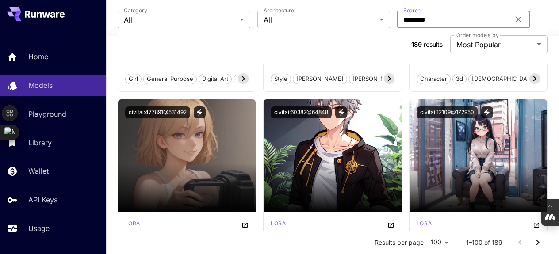 This screenshot has height=254, width=559. Describe the element at coordinates (433, 44) in the screenshot. I see `span: results` at that location.